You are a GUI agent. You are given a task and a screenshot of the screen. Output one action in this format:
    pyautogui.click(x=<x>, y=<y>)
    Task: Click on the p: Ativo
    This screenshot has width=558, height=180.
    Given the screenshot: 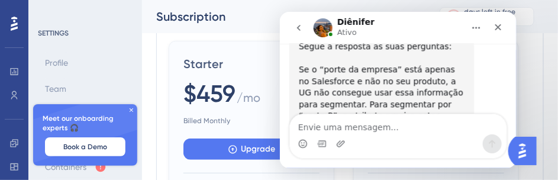 What is the action you would take?
    pyautogui.click(x=67, y=21)
    